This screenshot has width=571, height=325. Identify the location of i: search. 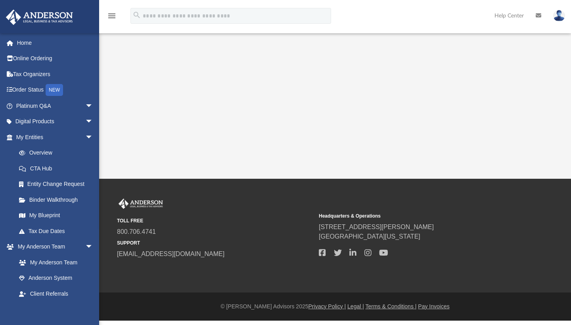
(137, 15).